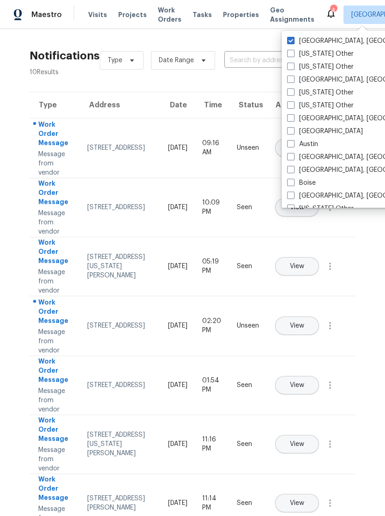 The height and width of the screenshot is (516, 385). What do you see at coordinates (212, 207) in the screenshot?
I see `div: 10:09 PM` at bounding box center [212, 207].